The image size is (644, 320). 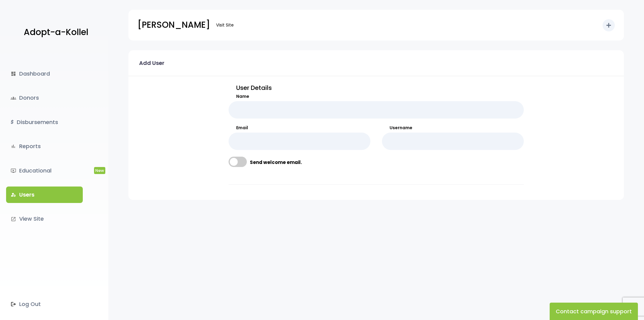 What do you see at coordinates (44, 122) in the screenshot?
I see `a: $Disbursements` at bounding box center [44, 122].